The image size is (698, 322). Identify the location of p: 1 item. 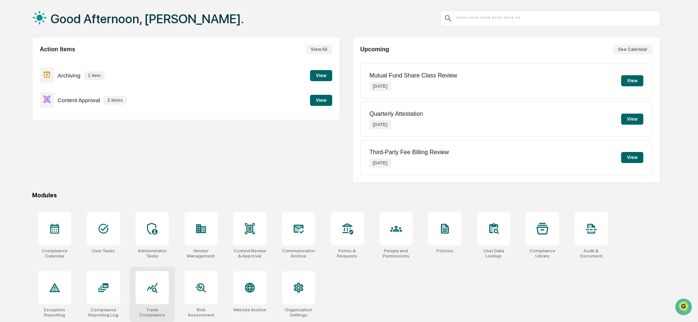
(94, 76).